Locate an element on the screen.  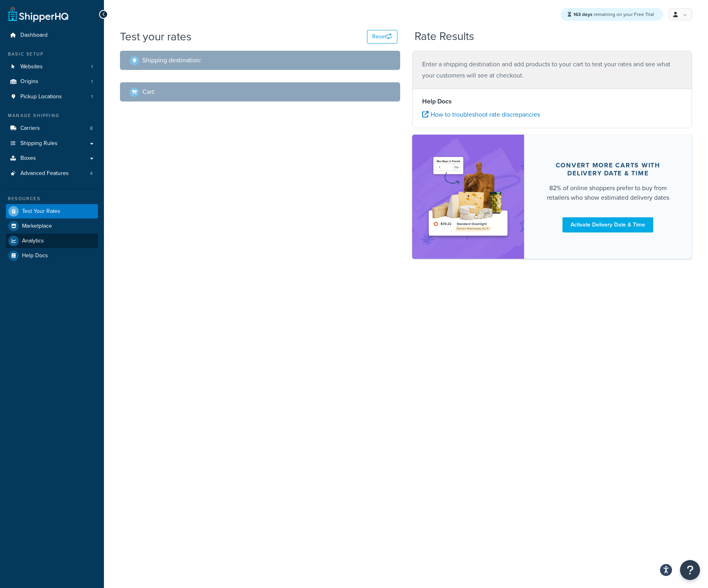
span: Advanced Features is located at coordinates (44, 174).